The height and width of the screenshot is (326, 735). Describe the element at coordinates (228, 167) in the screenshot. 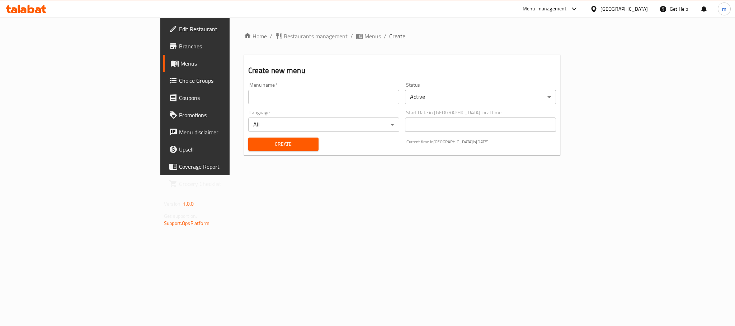

I see `span: Coverage Report` at that location.